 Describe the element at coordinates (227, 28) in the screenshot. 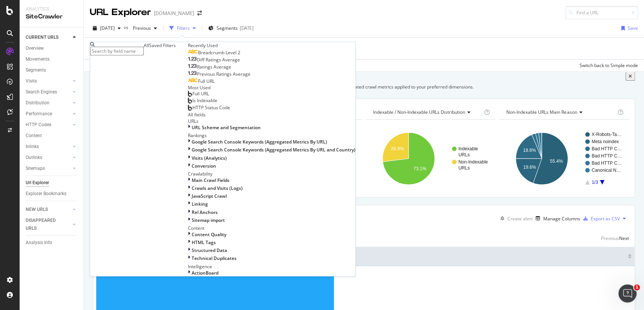

I see `span: Segments` at that location.